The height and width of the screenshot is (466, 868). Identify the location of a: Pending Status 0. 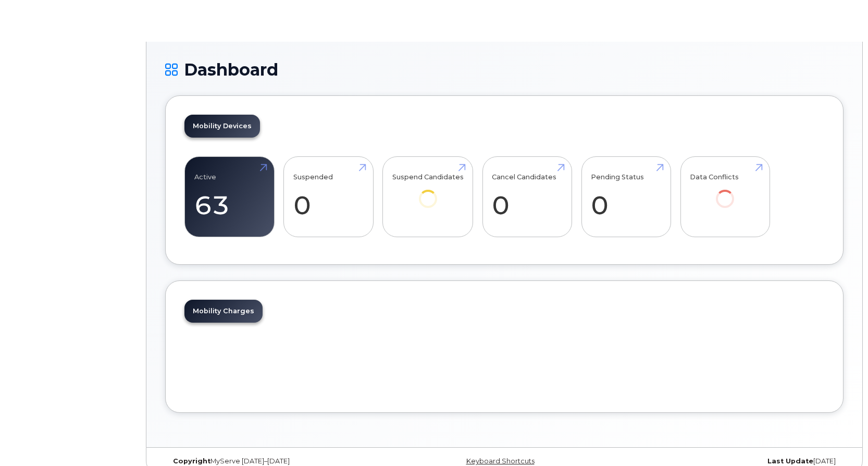
(625, 197).